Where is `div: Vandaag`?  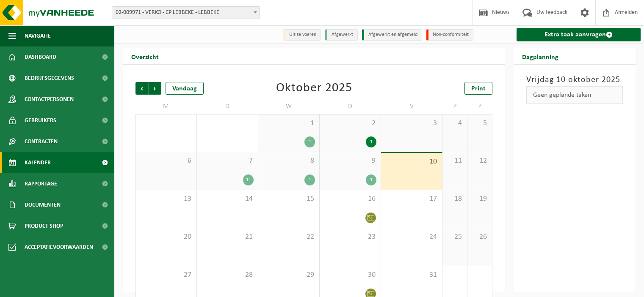
div: Vandaag is located at coordinates (185, 89).